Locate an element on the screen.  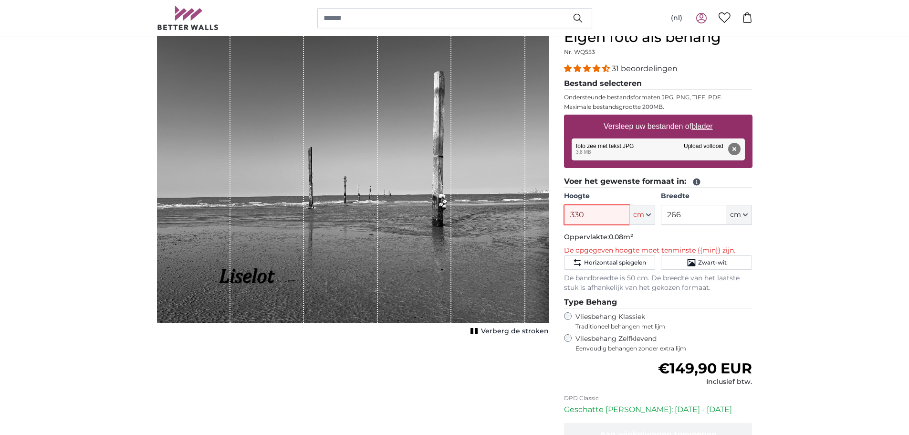
span: Zwart-wit is located at coordinates (712, 262).